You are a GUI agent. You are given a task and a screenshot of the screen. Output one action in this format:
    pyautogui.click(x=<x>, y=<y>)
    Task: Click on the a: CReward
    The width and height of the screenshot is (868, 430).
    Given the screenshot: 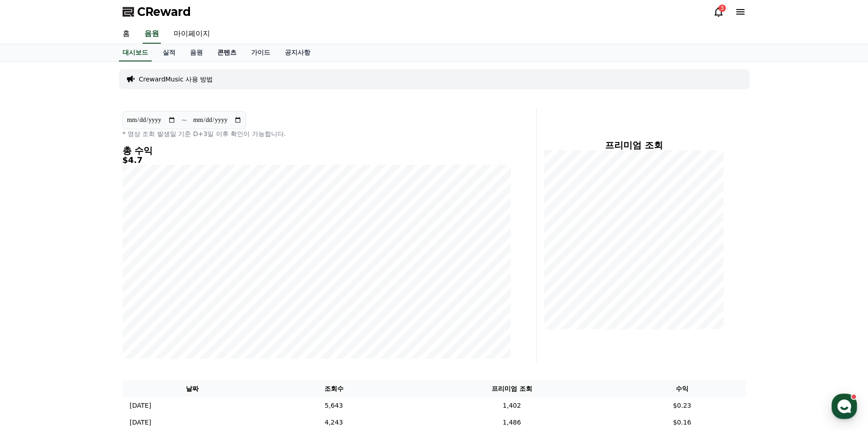 What is the action you would take?
    pyautogui.click(x=157, y=12)
    